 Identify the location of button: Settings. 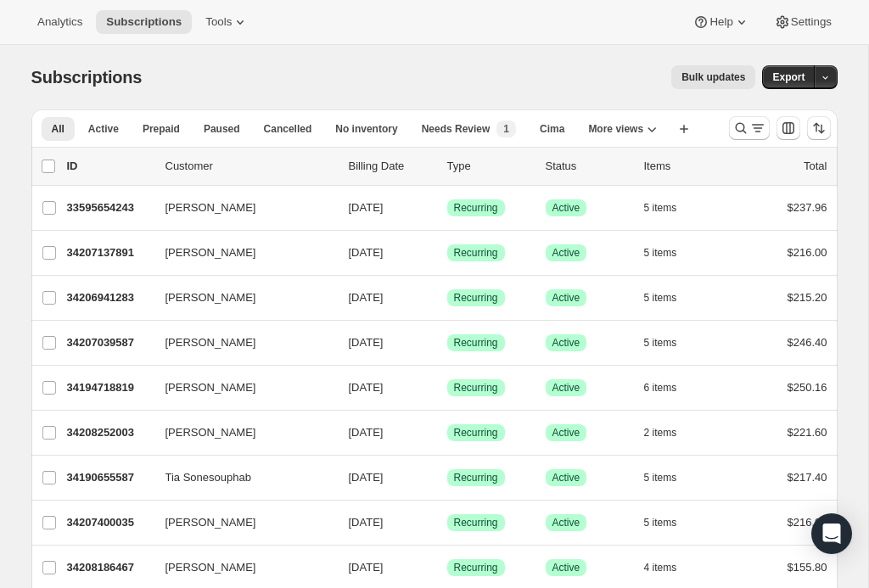
(803, 22).